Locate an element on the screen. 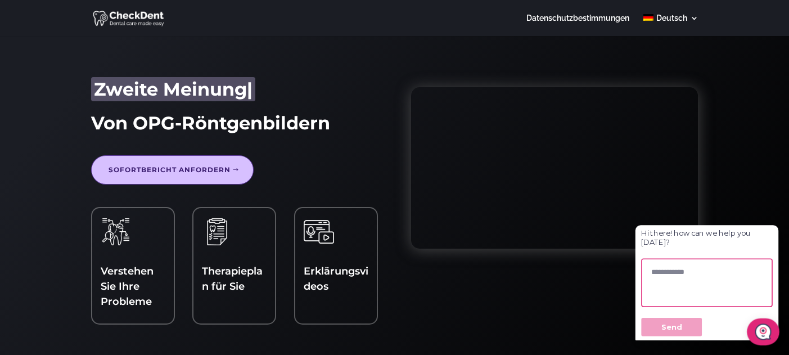  a: Erklärungsvideos is located at coordinates (336, 278).